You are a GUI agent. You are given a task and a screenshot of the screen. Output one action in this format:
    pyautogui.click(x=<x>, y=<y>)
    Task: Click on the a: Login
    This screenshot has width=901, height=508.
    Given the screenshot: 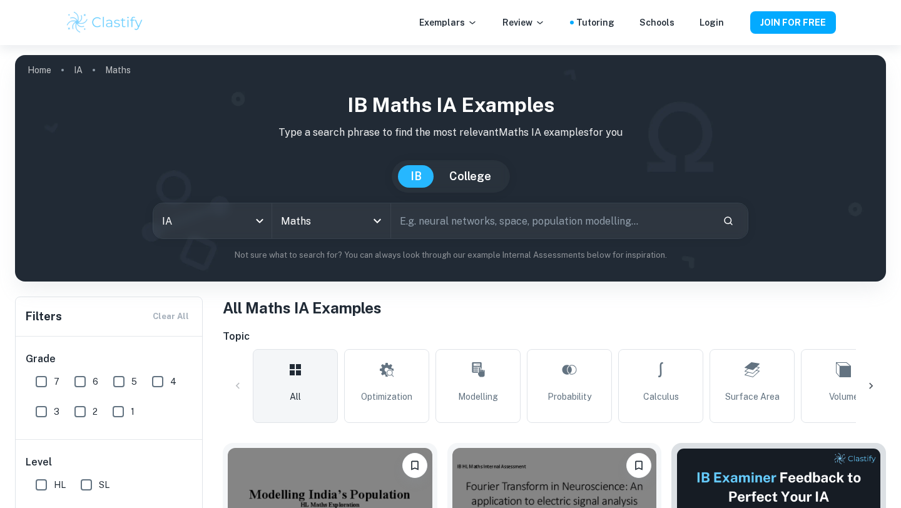 What is the action you would take?
    pyautogui.click(x=711, y=23)
    